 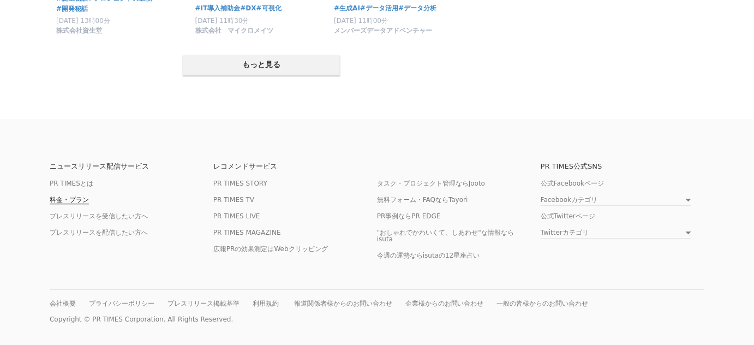 I want to click on a: PR TIMES TV, so click(x=233, y=200).